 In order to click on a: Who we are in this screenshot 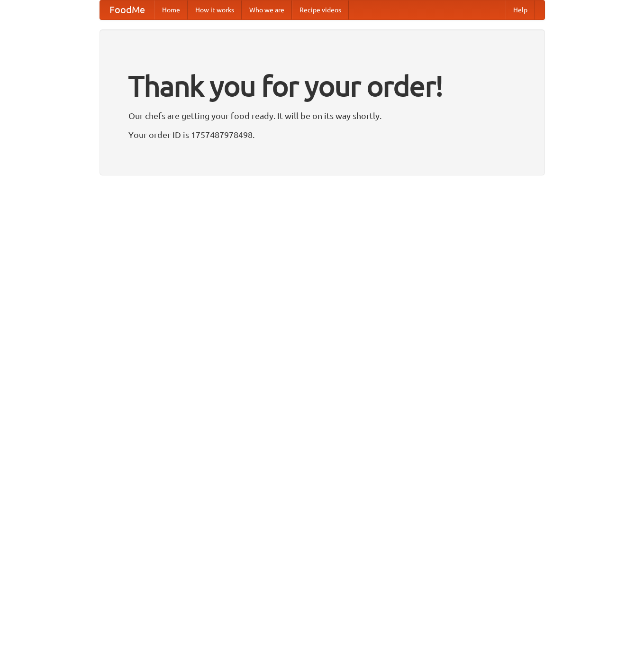, I will do `click(266, 10)`.